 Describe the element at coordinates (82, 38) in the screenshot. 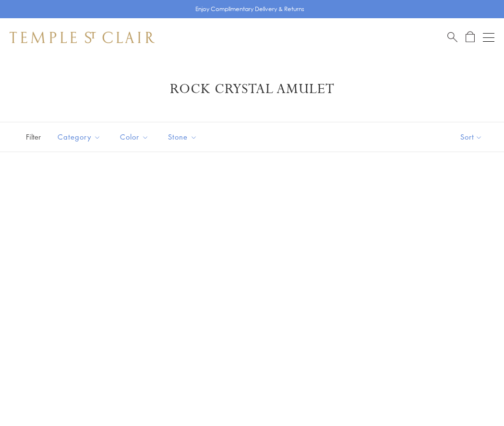

I see `img: Temple St. Clair` at that location.